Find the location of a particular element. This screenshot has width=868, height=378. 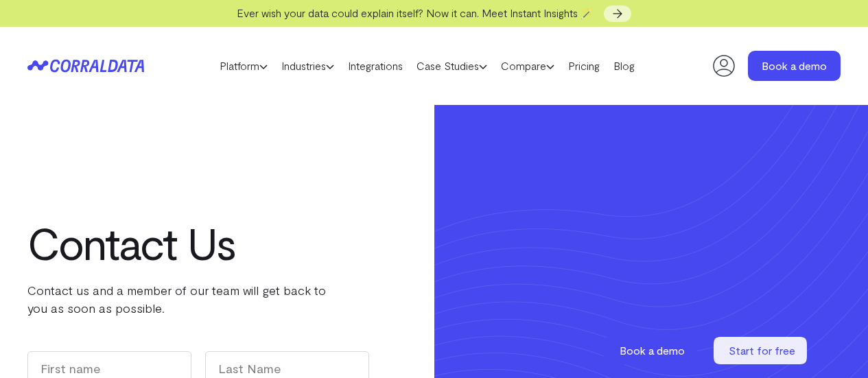

a: Compare is located at coordinates (527, 66).